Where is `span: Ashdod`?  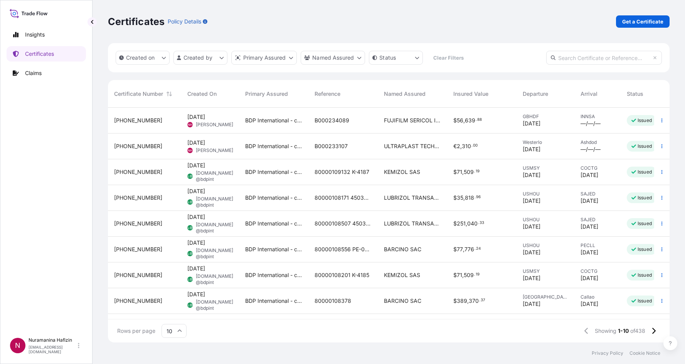 span: Ashdod is located at coordinates (597, 143).